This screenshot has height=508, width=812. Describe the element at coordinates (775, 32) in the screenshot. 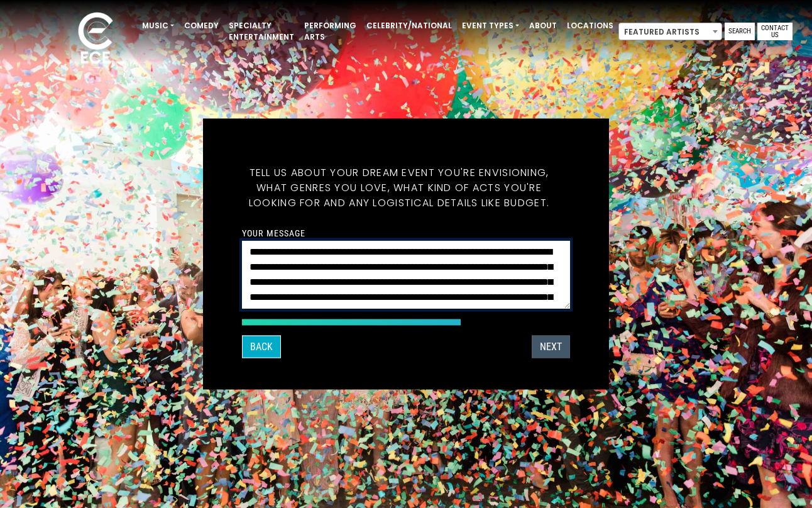

I see `a: Contact Us` at that location.